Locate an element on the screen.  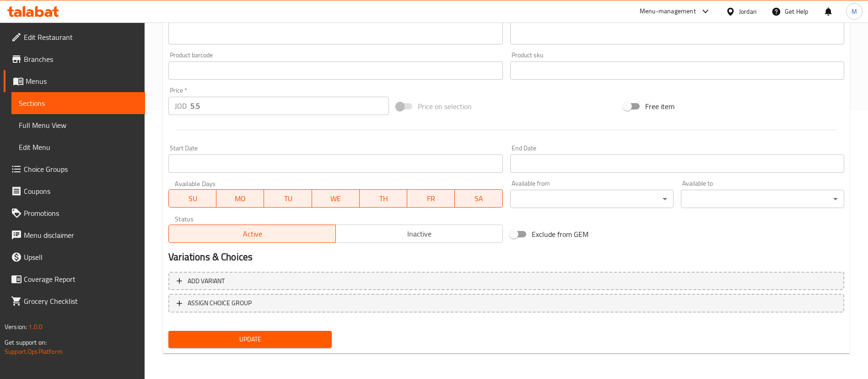
span: Add variant is located at coordinates (206, 281).